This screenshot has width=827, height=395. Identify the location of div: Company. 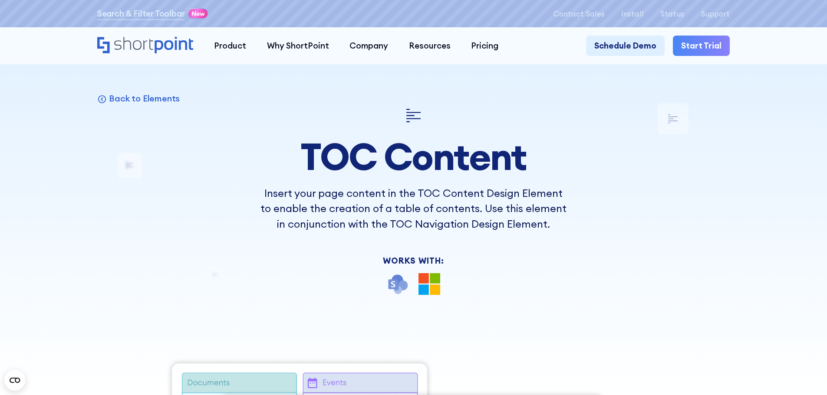
(368, 46).